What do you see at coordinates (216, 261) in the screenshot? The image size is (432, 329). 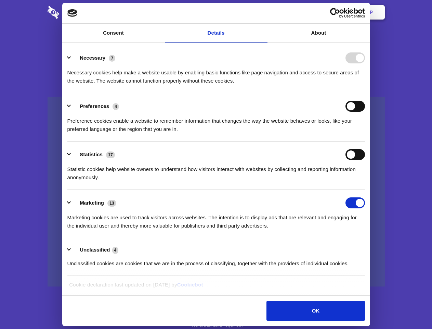 I see `div: Unclassified cookies are cookies that we are in the process of classifying, together with the pro...` at bounding box center [216, 261].